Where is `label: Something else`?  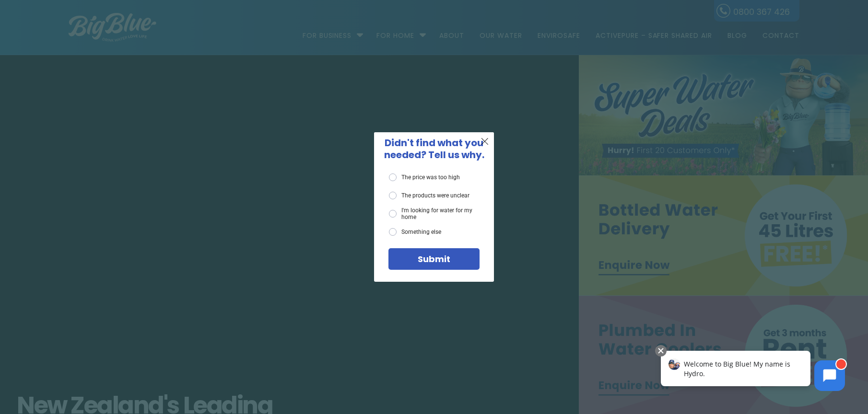
label: Something else is located at coordinates (415, 232).